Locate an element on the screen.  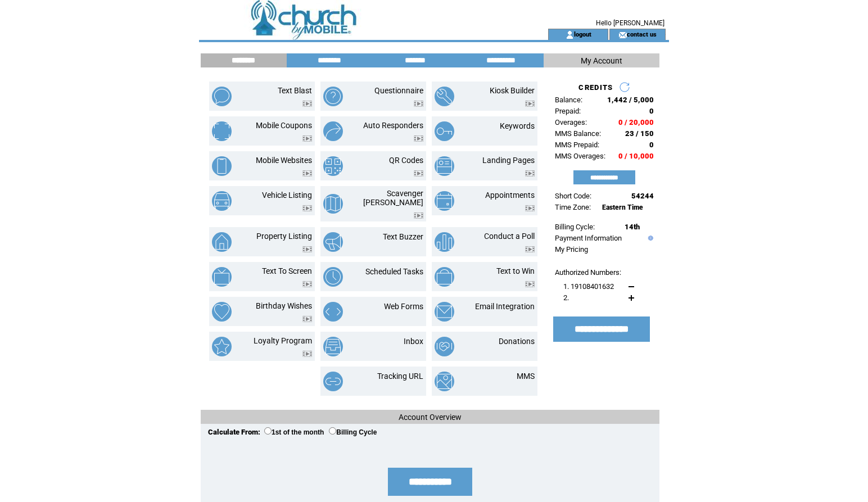
a: logout is located at coordinates (582, 34).